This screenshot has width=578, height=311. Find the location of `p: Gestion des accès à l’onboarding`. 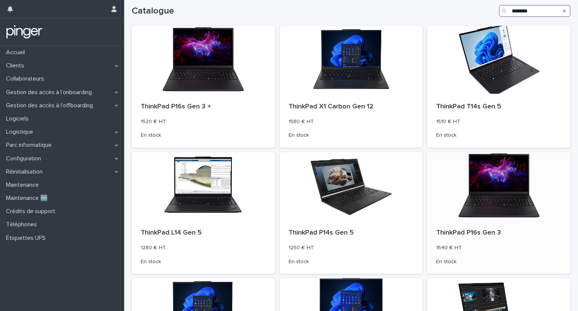

p: Gestion des accès à l’onboarding is located at coordinates (50, 92).